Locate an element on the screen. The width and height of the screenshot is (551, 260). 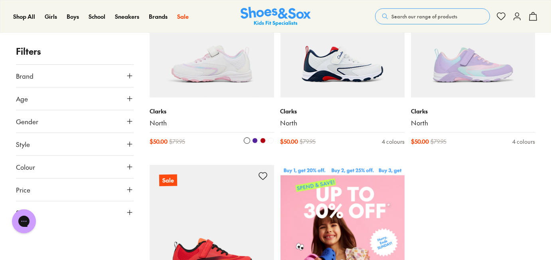
img: SNS_Logo_Responsive.svg is located at coordinates (276, 16).